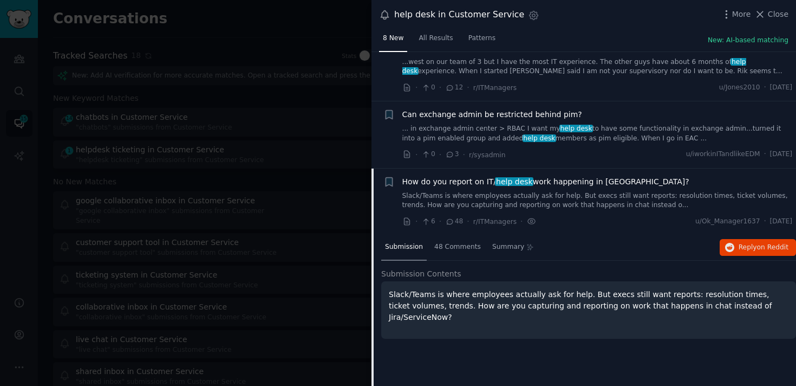 This screenshot has width=796, height=386. What do you see at coordinates (758, 248) in the screenshot?
I see `a: Replyon Reddit` at bounding box center [758, 248].